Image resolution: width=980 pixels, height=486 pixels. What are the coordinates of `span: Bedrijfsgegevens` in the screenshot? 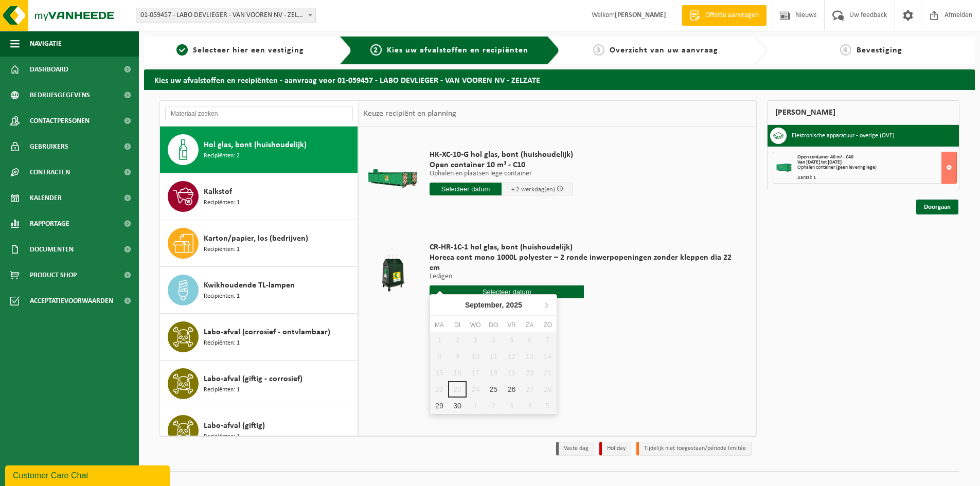 It's located at (60, 95).